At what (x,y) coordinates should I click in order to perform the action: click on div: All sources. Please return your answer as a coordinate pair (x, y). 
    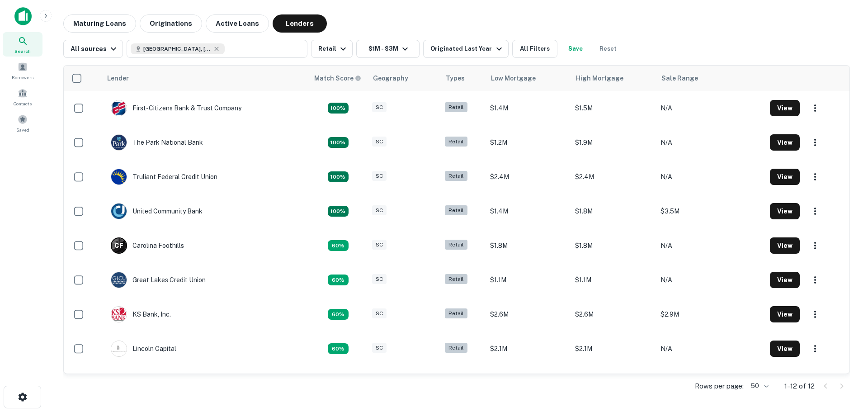
    Looking at the image, I should click on (94, 49).